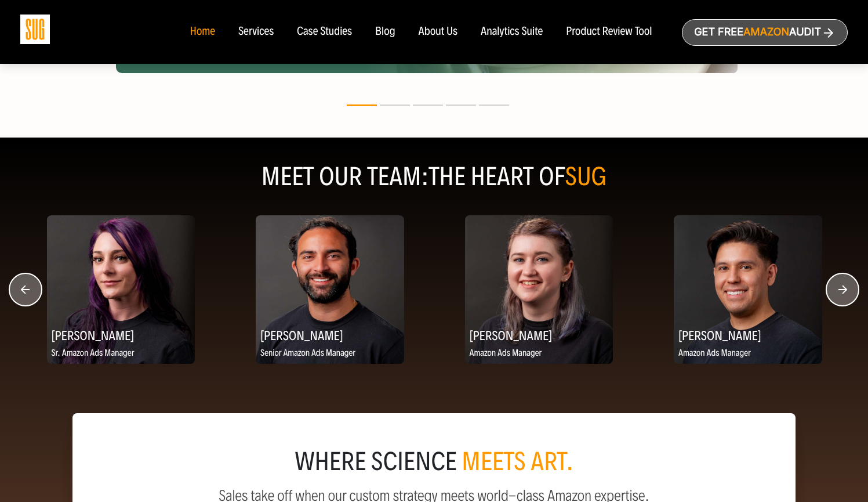 The width and height of the screenshot is (868, 502). I want to click on a: Home, so click(202, 32).